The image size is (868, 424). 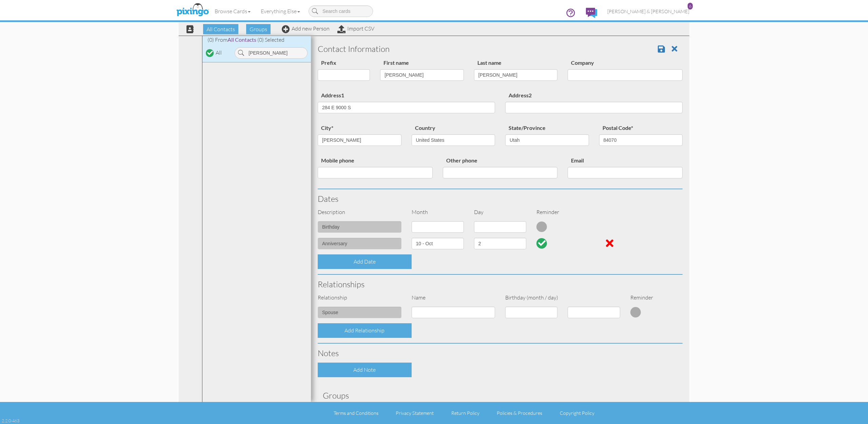 What do you see at coordinates (306, 29) in the screenshot?
I see `a: Add new Person` at bounding box center [306, 29].